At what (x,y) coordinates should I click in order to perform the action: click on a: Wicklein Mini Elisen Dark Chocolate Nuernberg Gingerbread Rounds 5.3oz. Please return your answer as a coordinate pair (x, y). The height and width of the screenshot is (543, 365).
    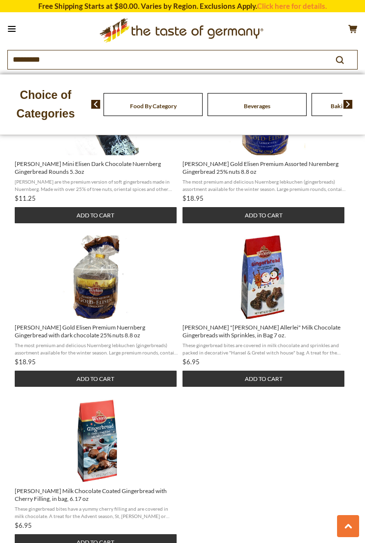
    Looking at the image, I should click on (97, 147).